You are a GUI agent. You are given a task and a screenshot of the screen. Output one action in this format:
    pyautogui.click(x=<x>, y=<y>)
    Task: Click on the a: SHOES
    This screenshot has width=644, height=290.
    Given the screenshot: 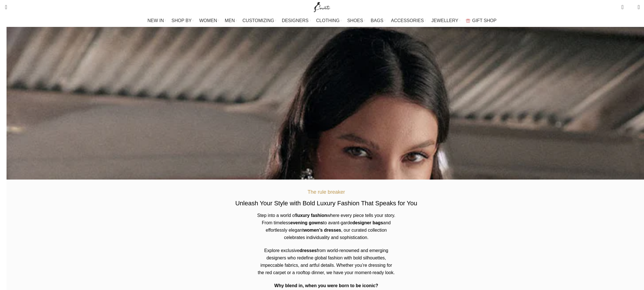 What is the action you would take?
    pyautogui.click(x=356, y=20)
    